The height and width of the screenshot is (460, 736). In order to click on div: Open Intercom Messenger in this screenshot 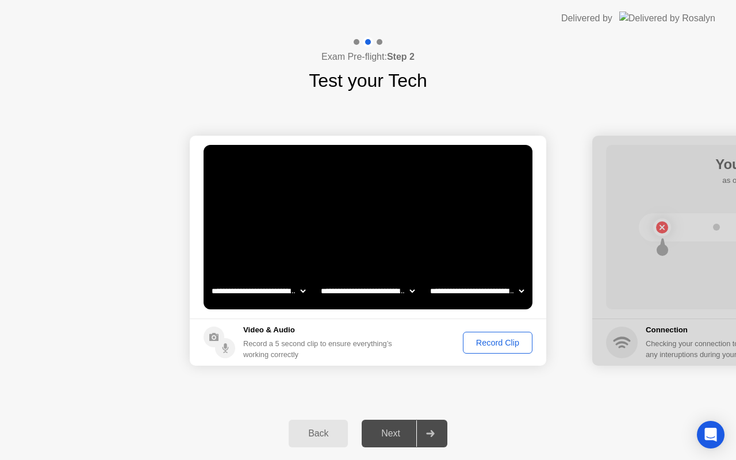, I will do `click(711, 435)`.